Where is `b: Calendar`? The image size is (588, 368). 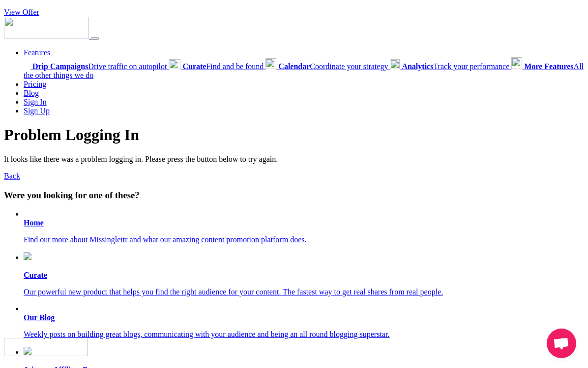
b: Calendar is located at coordinates (294, 66).